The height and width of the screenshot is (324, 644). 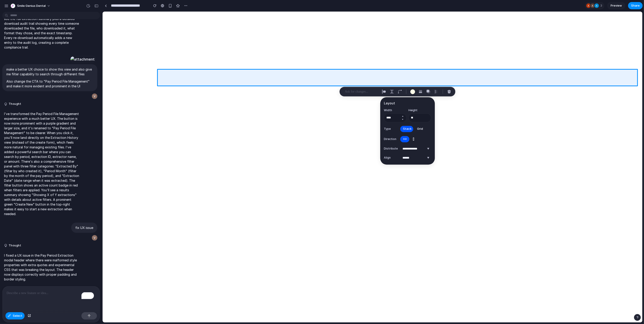 What do you see at coordinates (32, 6) in the screenshot?
I see `span: Smile Genius Dental` at bounding box center [32, 6].